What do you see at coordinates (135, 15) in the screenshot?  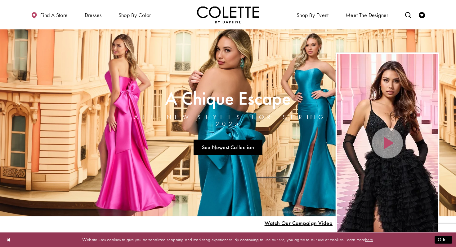 I see `span: Shop by color` at bounding box center [135, 15].